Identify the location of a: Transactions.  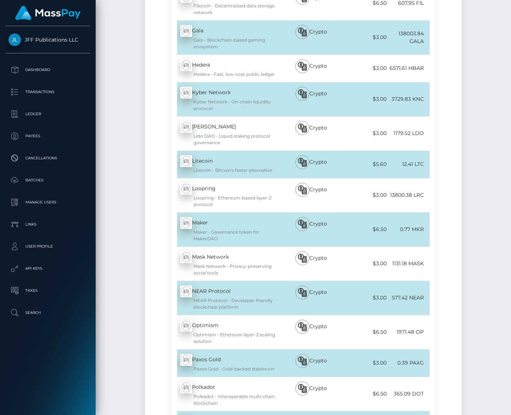
(48, 92).